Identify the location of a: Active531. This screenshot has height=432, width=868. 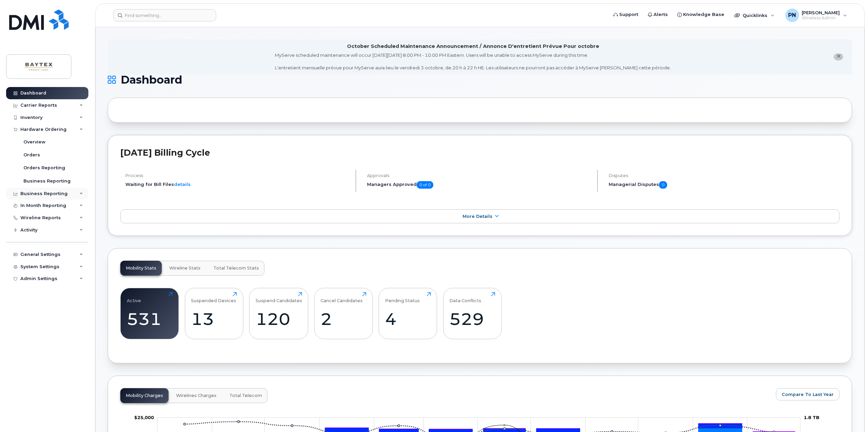
(149, 313).